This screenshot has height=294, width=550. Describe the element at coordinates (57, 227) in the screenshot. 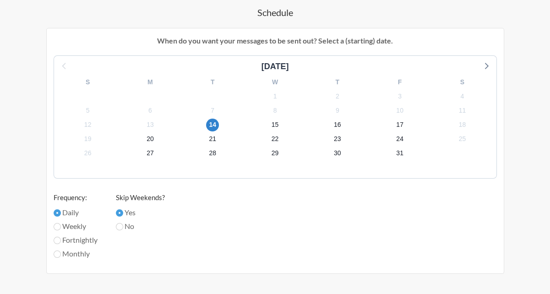

I see `input: Weekly` at that location.